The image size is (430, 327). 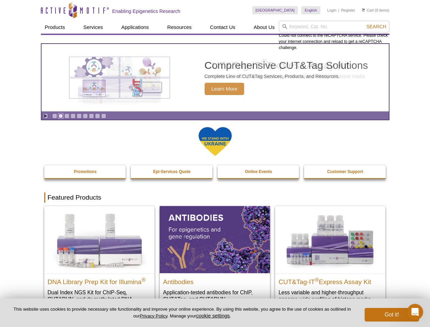 What do you see at coordinates (172, 172) in the screenshot?
I see `a: Epi-Services Quote` at bounding box center [172, 172].